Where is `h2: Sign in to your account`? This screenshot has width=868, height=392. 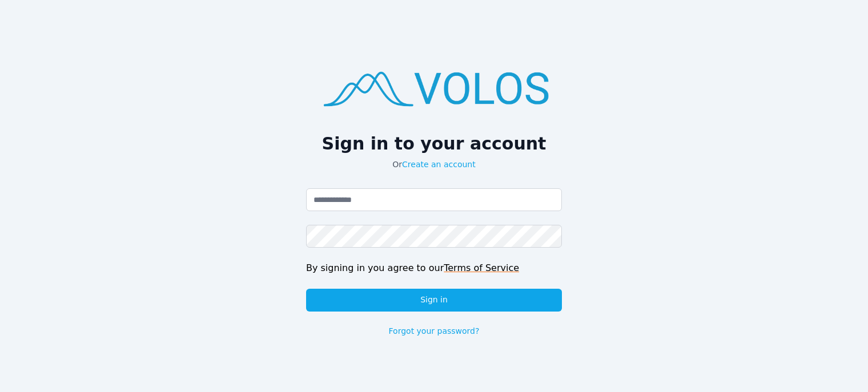
h2: Sign in to your account is located at coordinates (434, 144).